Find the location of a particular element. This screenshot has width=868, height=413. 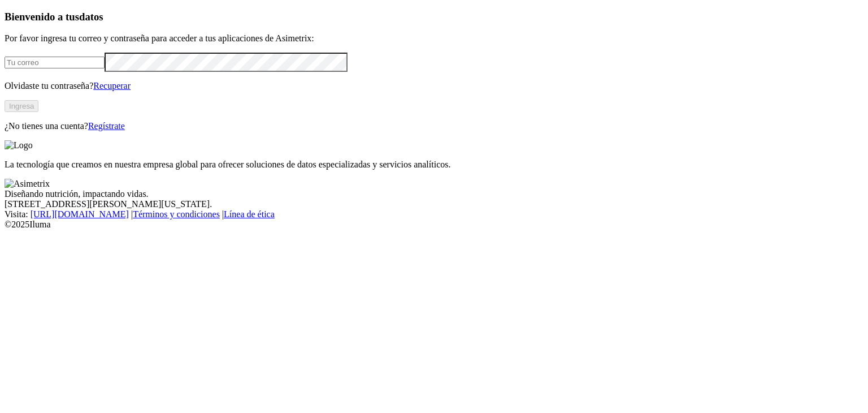

h3: Bienvenido a tus is located at coordinates (434, 17).